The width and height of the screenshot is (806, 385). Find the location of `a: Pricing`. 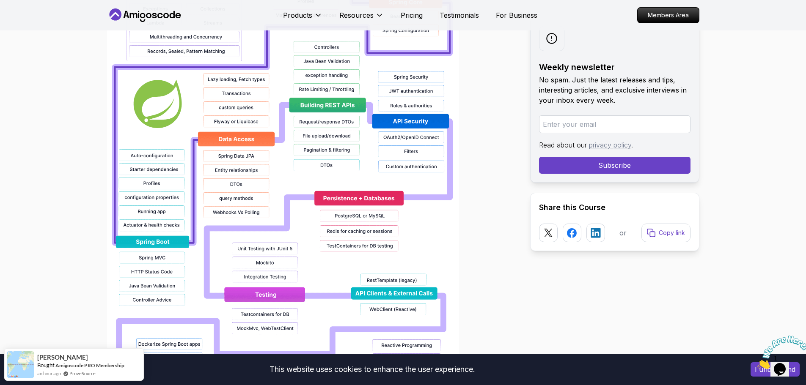

a: Pricing is located at coordinates (411, 15).